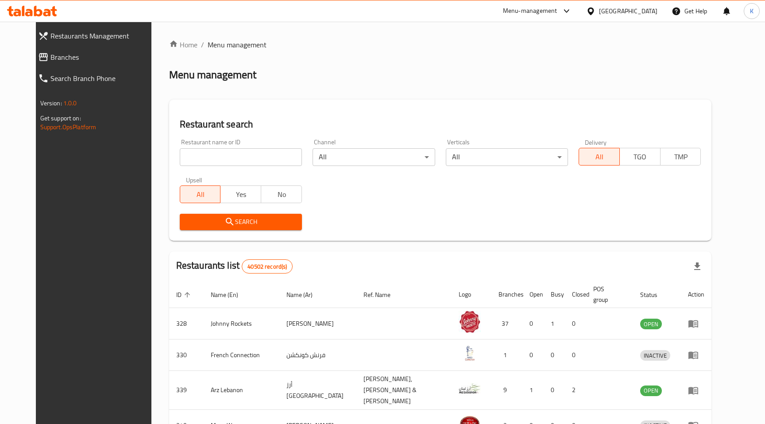  Describe the element at coordinates (470, 353) in the screenshot. I see `img: French Connection` at that location.